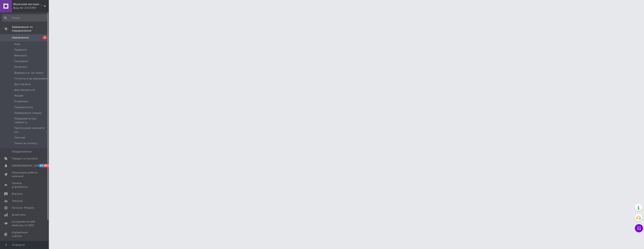  What do you see at coordinates (28, 113) in the screenshot?
I see `span: Повернення товару` at bounding box center [28, 113].